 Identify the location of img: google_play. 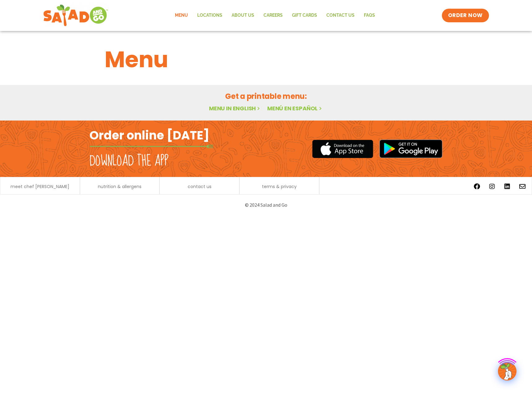
(411, 148).